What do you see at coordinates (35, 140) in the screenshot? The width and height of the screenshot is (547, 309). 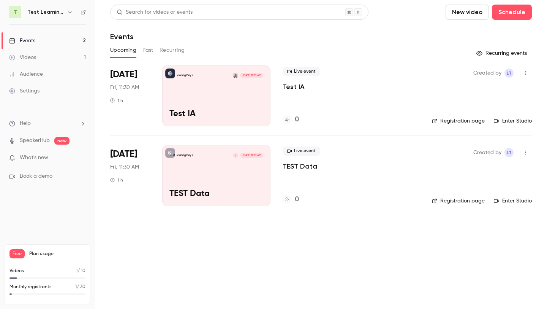 I see `a: SpeakerHub` at bounding box center [35, 140].